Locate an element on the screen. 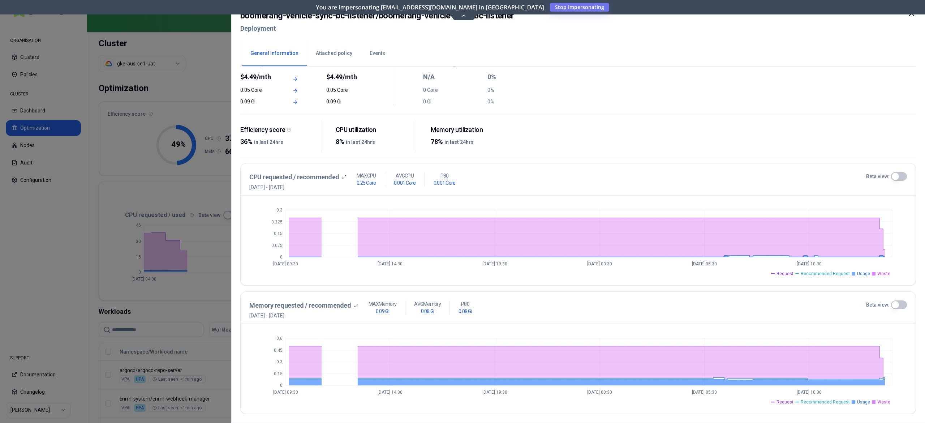 This screenshot has height=423, width=925. div: 8% is located at coordinates (373, 142).